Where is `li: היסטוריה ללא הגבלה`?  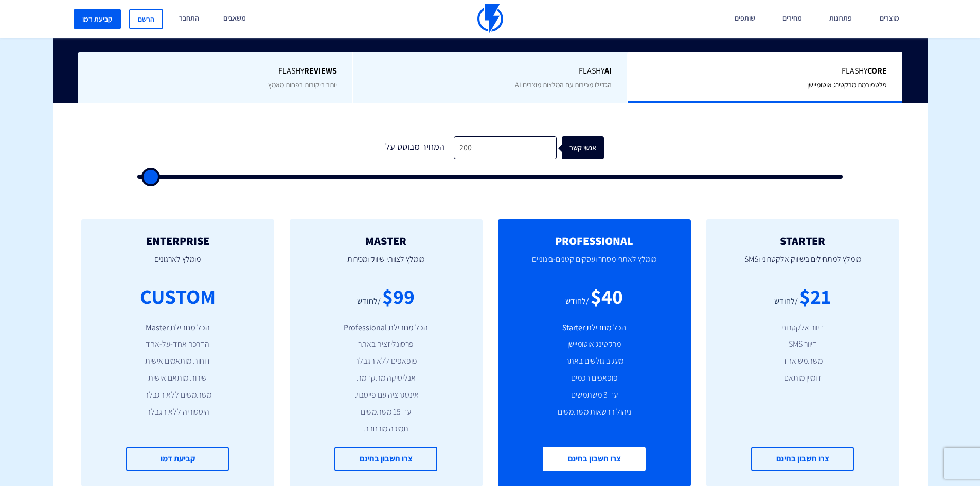 li: היסטוריה ללא הגבלה is located at coordinates (177, 412).